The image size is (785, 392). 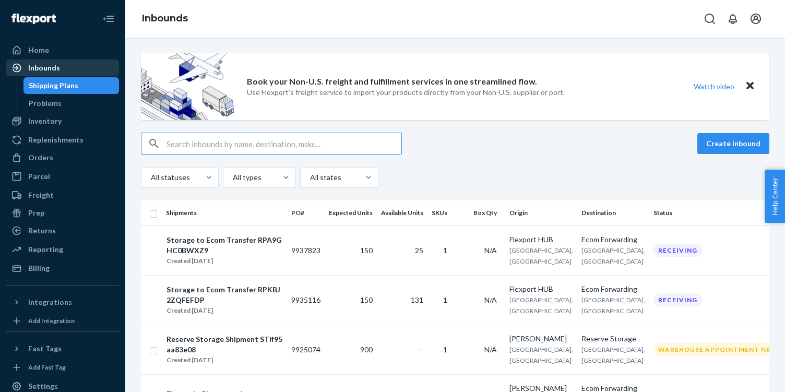 What do you see at coordinates (284, 144) in the screenshot?
I see `input: Search inbounds by name, destination, msku...` at bounding box center [284, 144].